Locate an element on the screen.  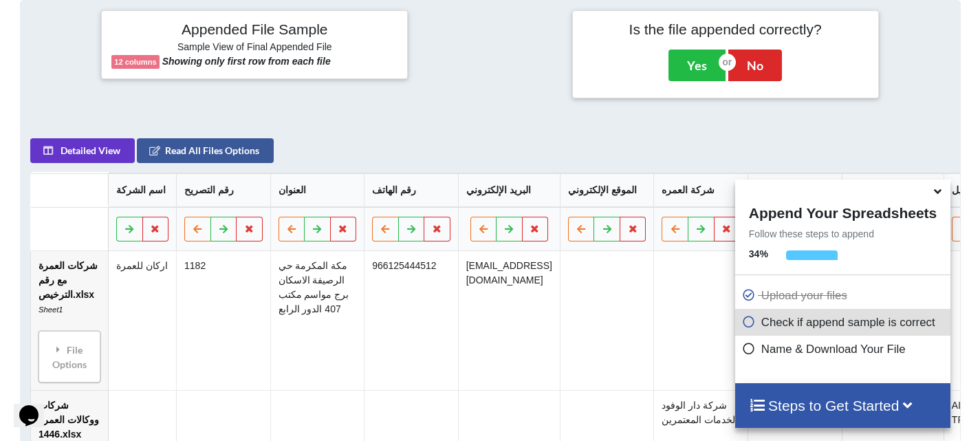
h4: Append Your Spreadsheets is located at coordinates (843, 211).